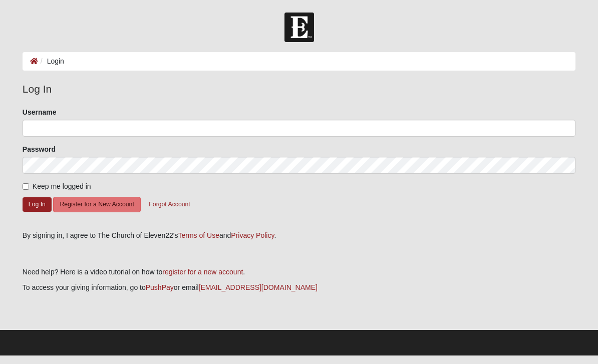 Image resolution: width=598 pixels, height=364 pixels. Describe the element at coordinates (199, 235) in the screenshot. I see `a: Terms of Use` at that location.